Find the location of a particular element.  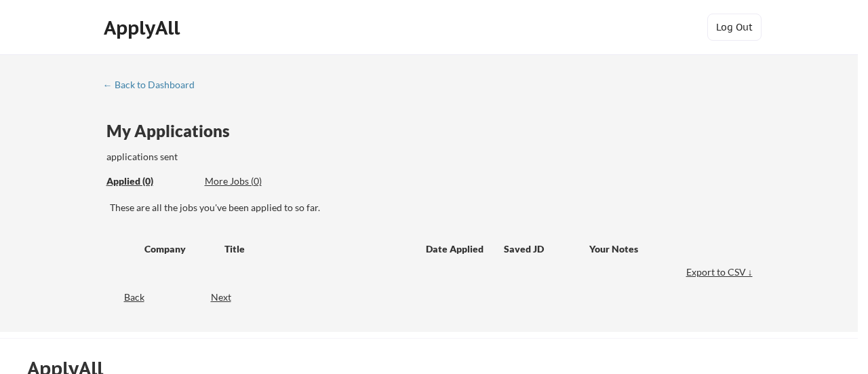

div: Export to CSV ↓ is located at coordinates (721, 272).